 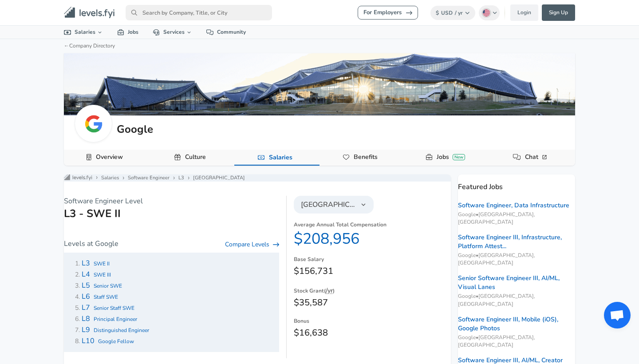 I want to click on dd: $208,956, so click(x=372, y=239).